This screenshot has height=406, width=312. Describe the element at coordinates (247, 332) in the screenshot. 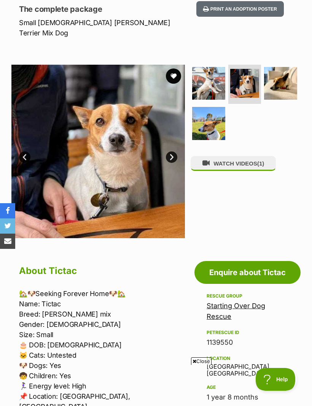

I see `div: PetRescue ID` at that location.